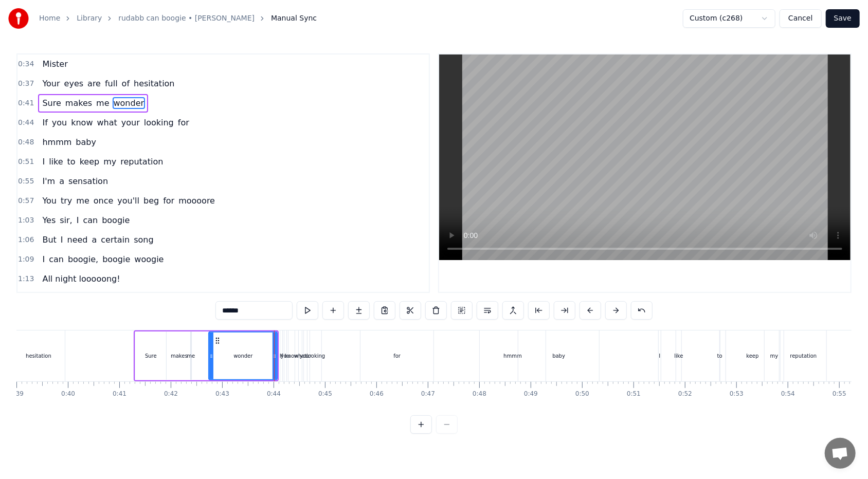 This screenshot has width=868, height=479. What do you see at coordinates (66, 220) in the screenshot?
I see `span: sir,` at bounding box center [66, 220].